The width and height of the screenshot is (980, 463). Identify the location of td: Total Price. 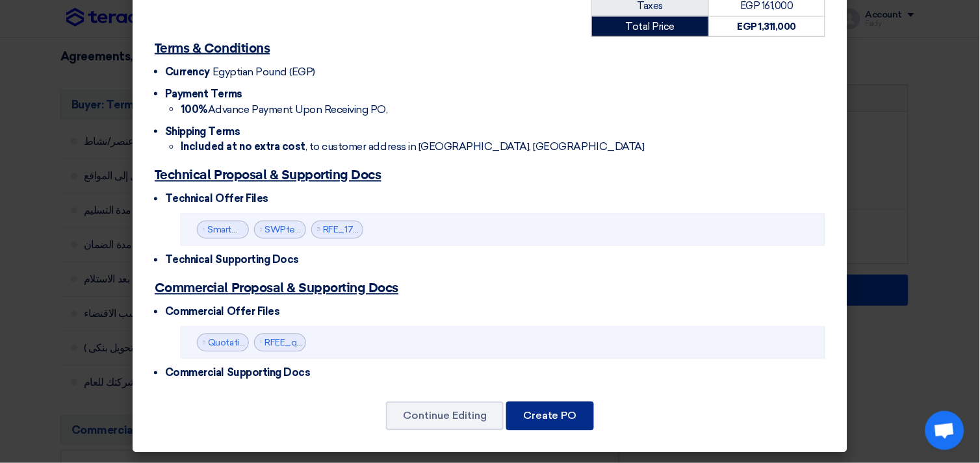
(651, 26).